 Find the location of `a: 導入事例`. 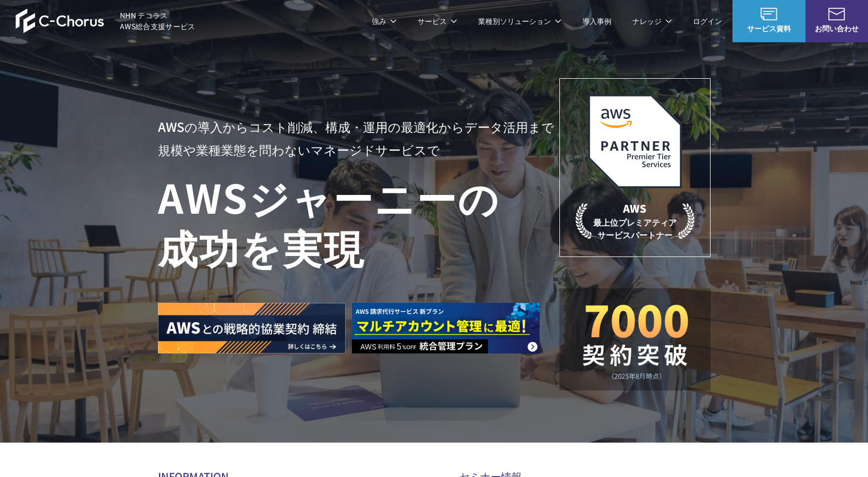

a: 導入事例 is located at coordinates (597, 21).